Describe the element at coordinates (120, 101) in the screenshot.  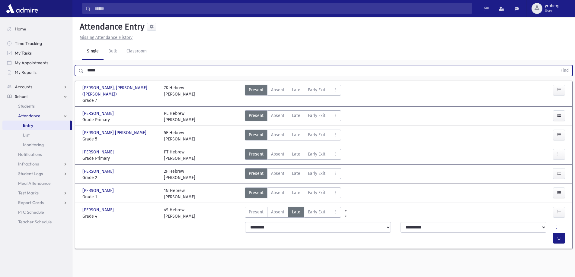
I see `span: Grade 7` at that location.